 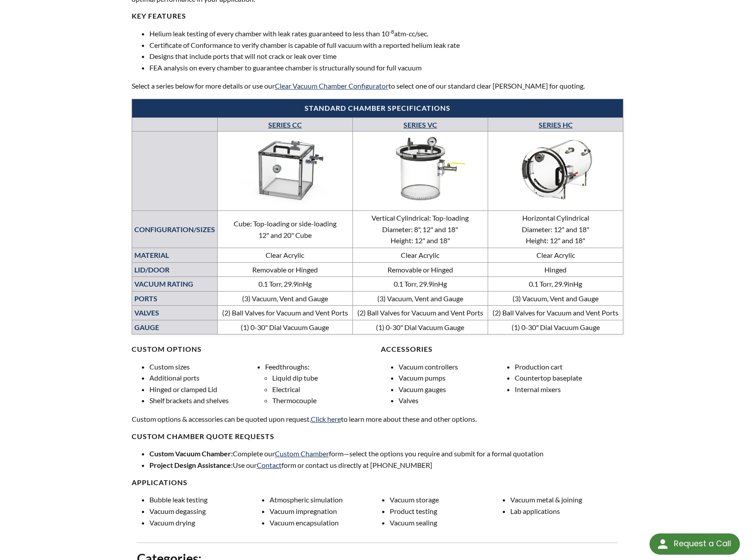 I want to click on img: round button, so click(x=663, y=544).